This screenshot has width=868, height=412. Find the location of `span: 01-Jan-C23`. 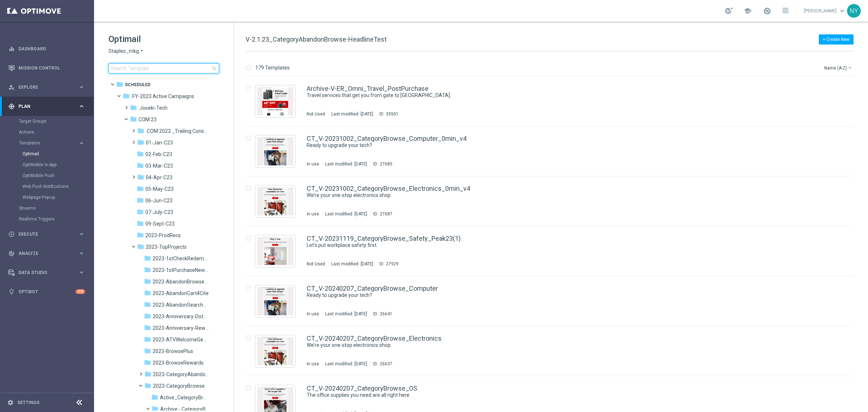

span: 01-Jan-C23 is located at coordinates (159, 143).